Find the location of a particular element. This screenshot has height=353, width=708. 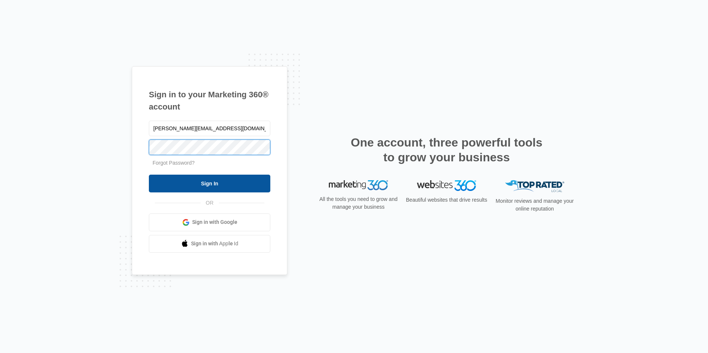

img: Websites 360 is located at coordinates (446, 185).